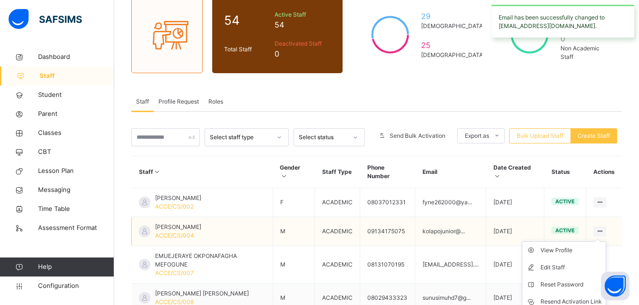 The width and height of the screenshot is (639, 305). Describe the element at coordinates (76, 57) in the screenshot. I see `span: Dashboard` at that location.